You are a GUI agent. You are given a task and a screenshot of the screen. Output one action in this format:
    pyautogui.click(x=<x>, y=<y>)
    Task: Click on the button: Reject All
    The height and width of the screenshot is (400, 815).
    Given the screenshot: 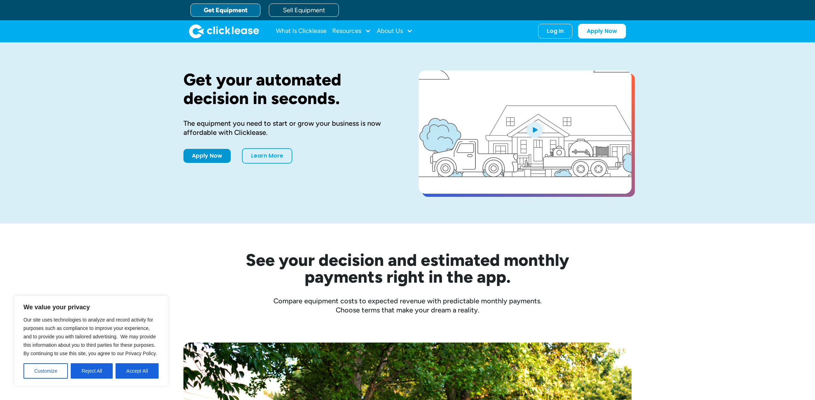 What is the action you would take?
    pyautogui.click(x=92, y=371)
    